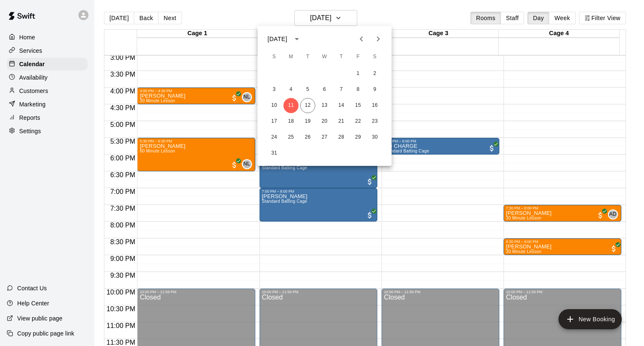 This screenshot has width=644, height=346. I want to click on button: 9, so click(374, 90).